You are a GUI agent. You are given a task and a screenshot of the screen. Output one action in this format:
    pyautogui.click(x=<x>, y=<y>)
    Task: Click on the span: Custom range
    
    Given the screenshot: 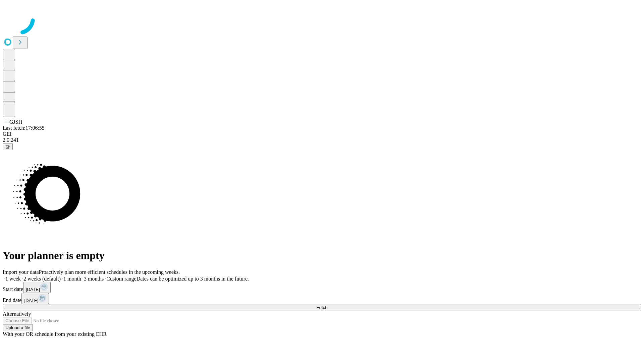 What is the action you would take?
    pyautogui.click(x=121, y=279)
    